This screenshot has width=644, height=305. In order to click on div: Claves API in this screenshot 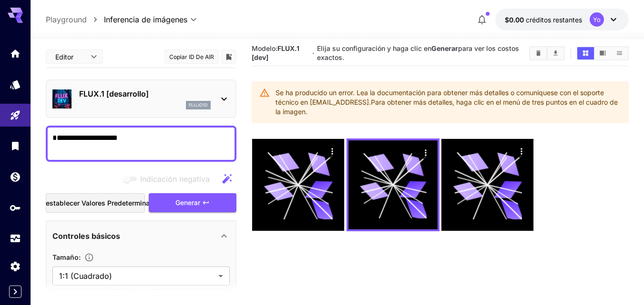, I will do `click(15, 207)`.